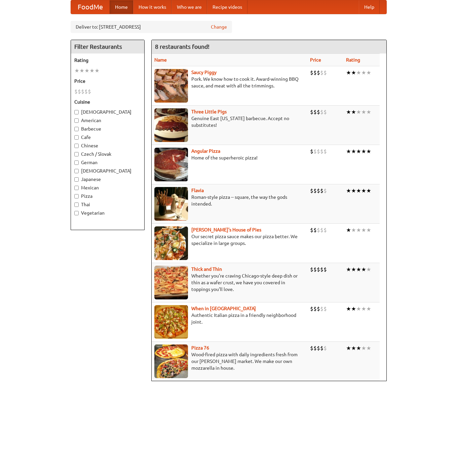  What do you see at coordinates (108, 212) in the screenshot?
I see `label: Vegetarian` at bounding box center [108, 212].